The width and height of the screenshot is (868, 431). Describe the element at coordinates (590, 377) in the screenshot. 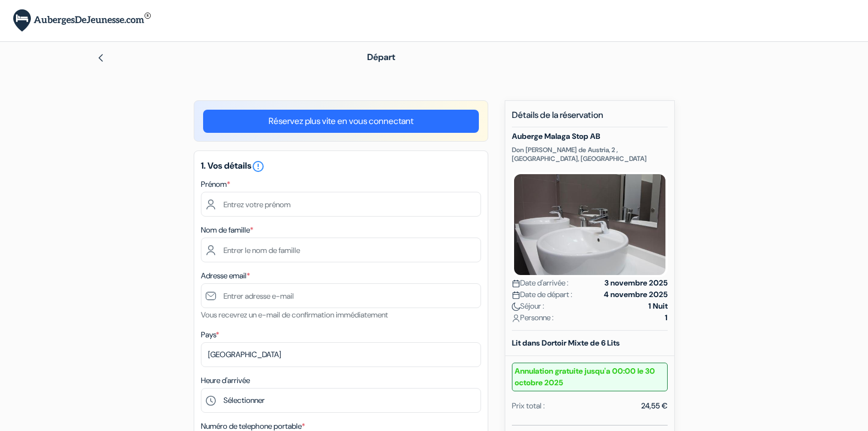

I see `small: Annulation gratuite jusqu'a 00:00 le 30 octobre 2025` at that location.